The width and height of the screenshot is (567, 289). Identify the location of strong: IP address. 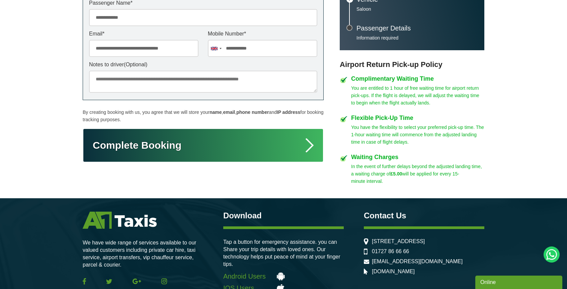
(288, 112).